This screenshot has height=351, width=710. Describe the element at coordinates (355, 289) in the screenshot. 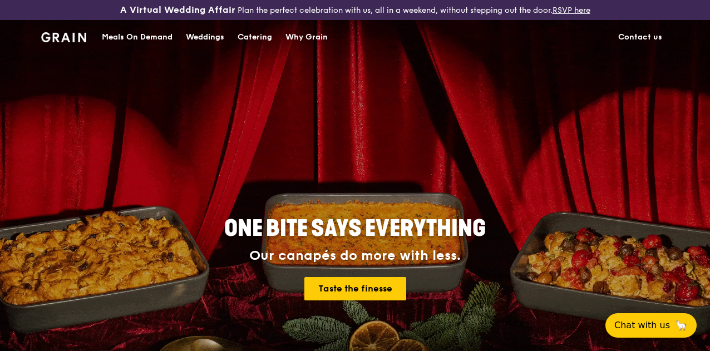

I see `a: Taste the finesse` at that location.